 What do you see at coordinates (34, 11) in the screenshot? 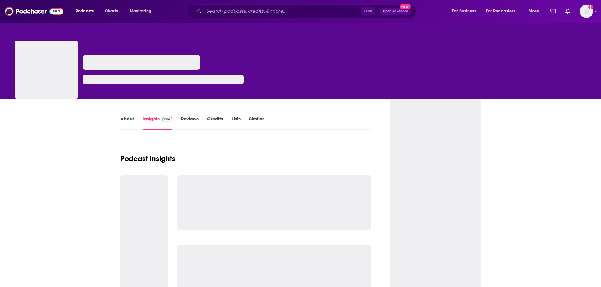
I see `img: Podchaser - Follow, Share and Rate Podcasts` at bounding box center [34, 11].